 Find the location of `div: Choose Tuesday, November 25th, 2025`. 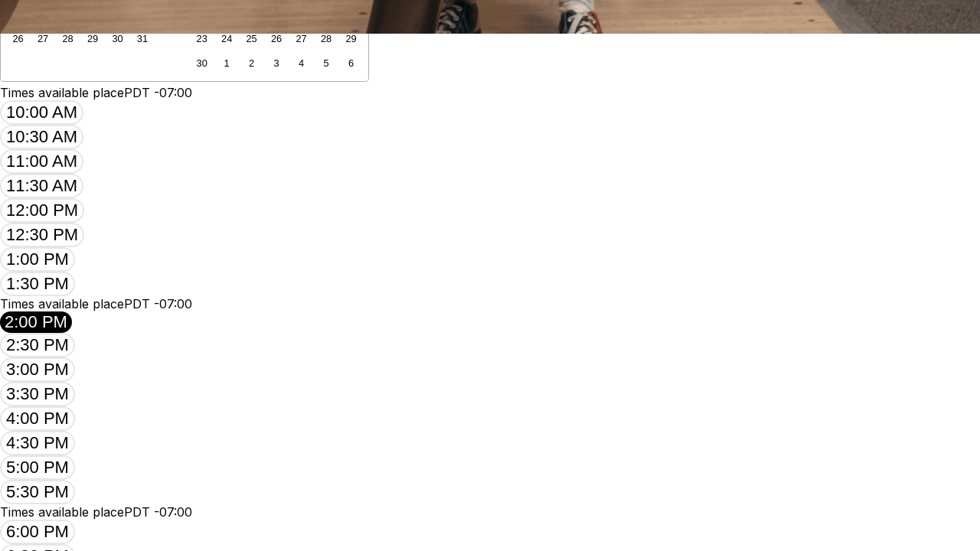

div: Choose Tuesday, November 25th, 2025 is located at coordinates (251, 39).